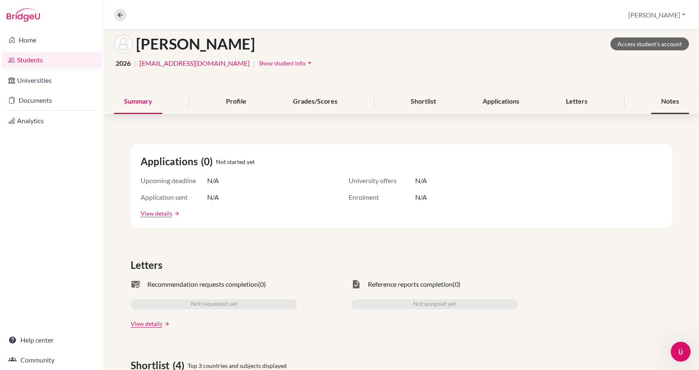  Describe the element at coordinates (576, 101) in the screenshot. I see `div: Letters` at that location.